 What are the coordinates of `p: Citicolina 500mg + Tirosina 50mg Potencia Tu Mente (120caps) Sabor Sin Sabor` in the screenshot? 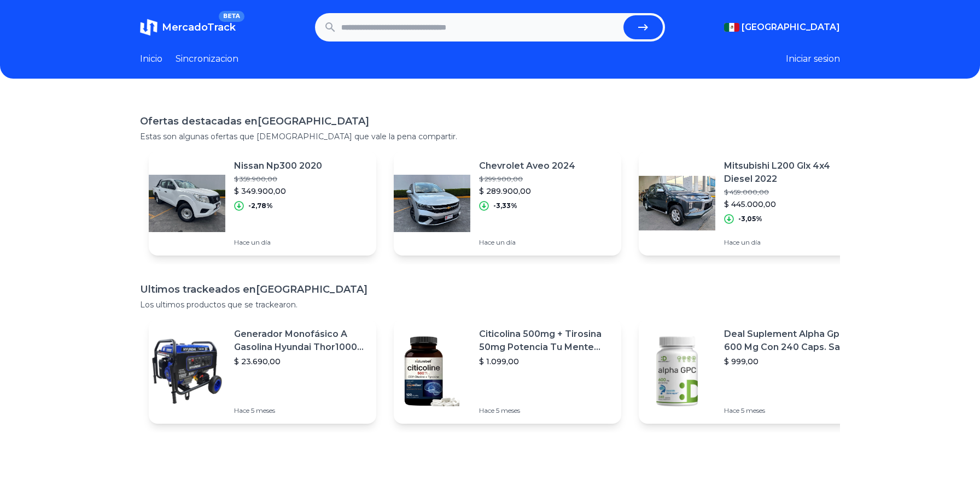 It's located at (546, 341).